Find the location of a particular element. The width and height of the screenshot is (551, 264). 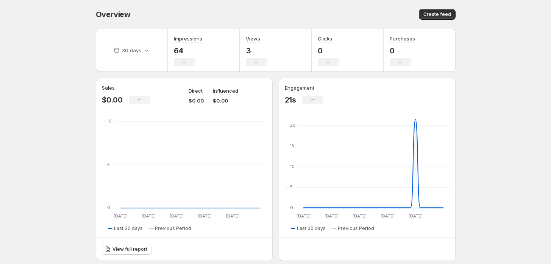

h3: Views is located at coordinates (253, 39).